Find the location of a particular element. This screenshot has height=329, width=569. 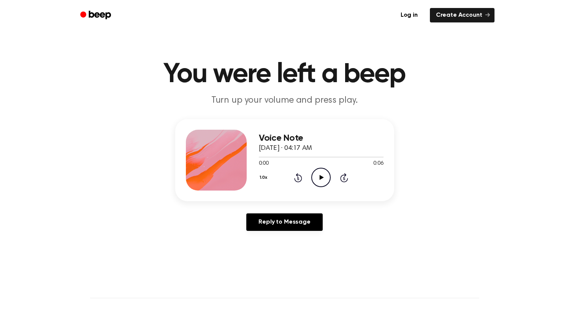

a: Log in is located at coordinates (409, 15).